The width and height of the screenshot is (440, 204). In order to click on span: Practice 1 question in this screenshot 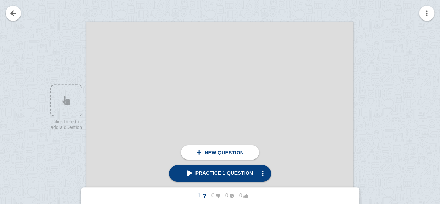, I will do `click(220, 173)`.